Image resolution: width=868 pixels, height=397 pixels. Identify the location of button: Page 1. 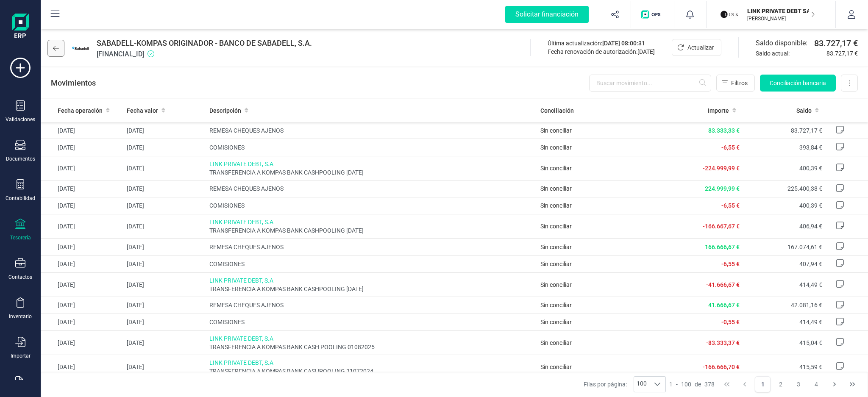
(763, 385).